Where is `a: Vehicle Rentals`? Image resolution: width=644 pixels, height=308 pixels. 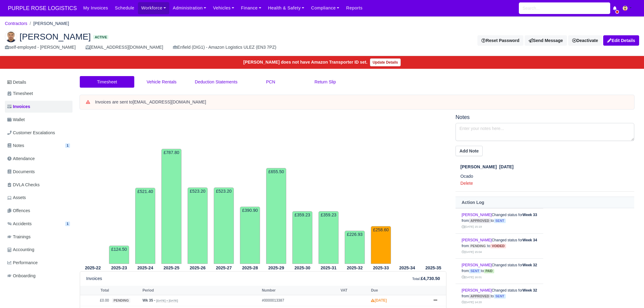 a: Vehicle Rentals is located at coordinates (161, 82).